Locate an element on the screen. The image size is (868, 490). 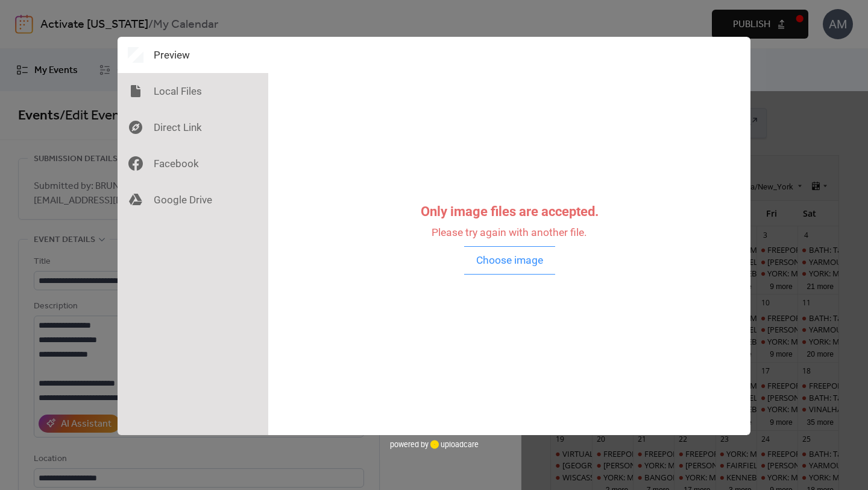
div: Local Files is located at coordinates (193, 91).